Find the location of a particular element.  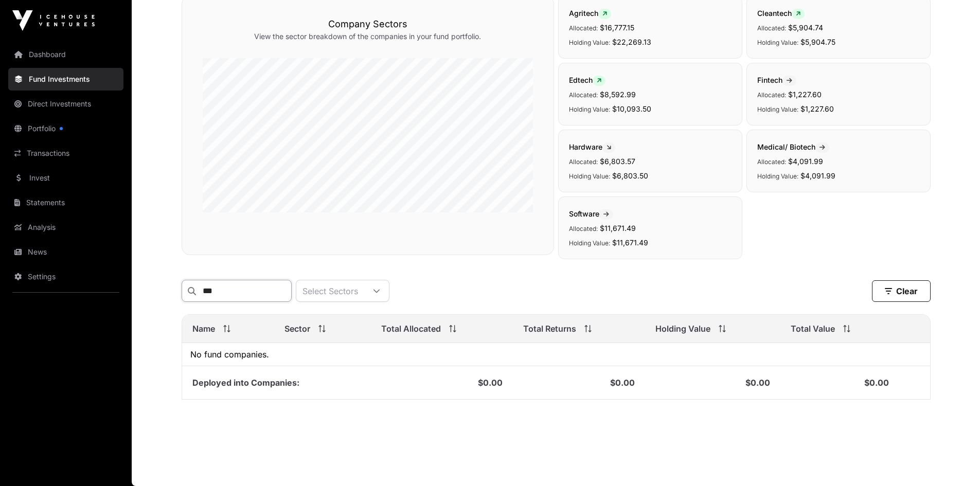

h3: Company Sectors is located at coordinates (368, 24).